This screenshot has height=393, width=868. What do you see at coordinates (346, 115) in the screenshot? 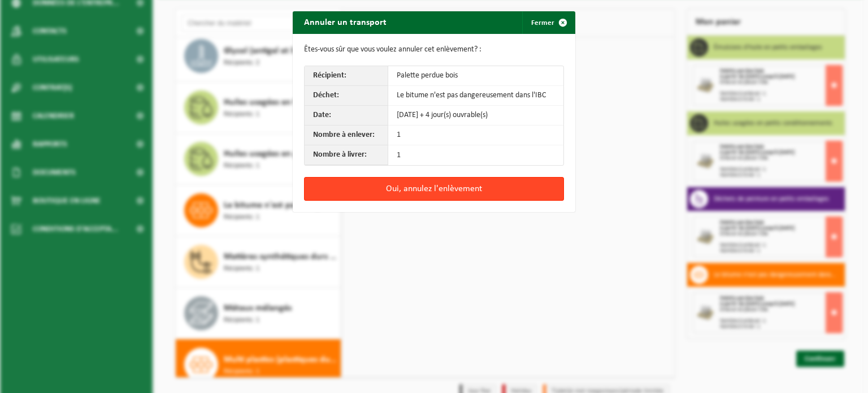
I see `th: Date:` at bounding box center [346, 115].